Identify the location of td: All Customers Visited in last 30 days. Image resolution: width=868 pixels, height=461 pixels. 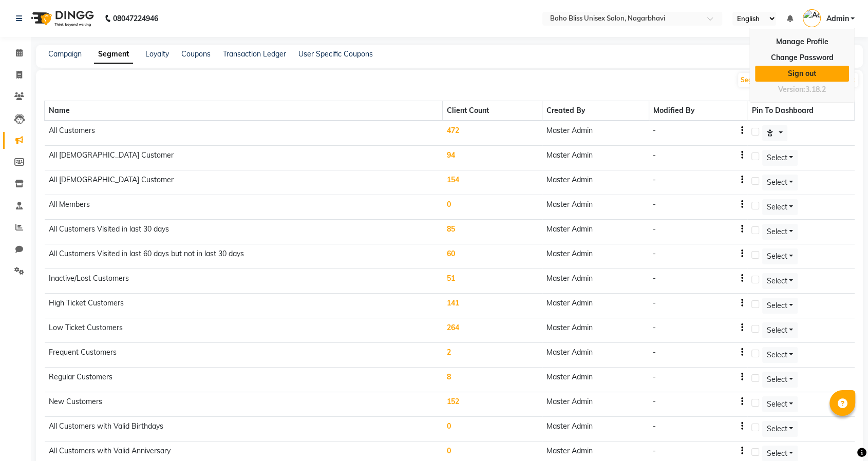
(243, 232).